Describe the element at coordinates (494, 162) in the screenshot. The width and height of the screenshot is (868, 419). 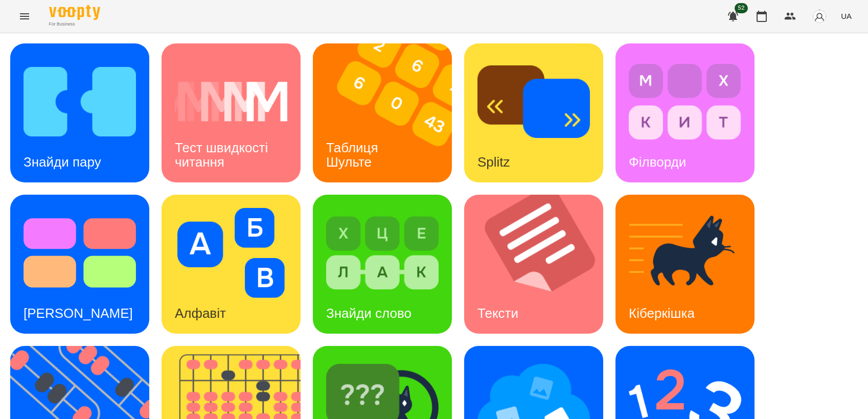
I see `h3: Splitz` at that location.